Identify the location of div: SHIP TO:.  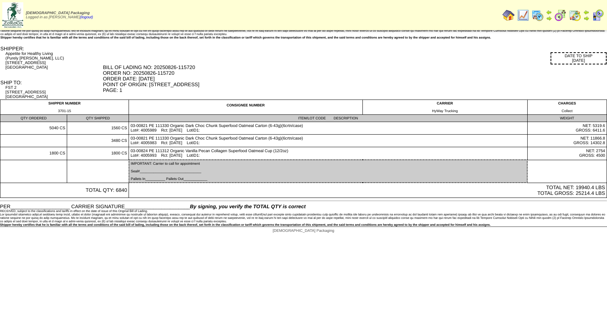
(51, 82).